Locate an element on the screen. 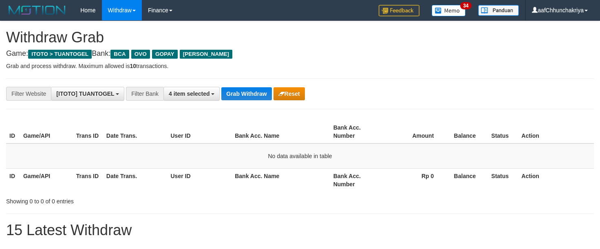 This screenshot has width=600, height=249. strong: 10 is located at coordinates (133, 66).